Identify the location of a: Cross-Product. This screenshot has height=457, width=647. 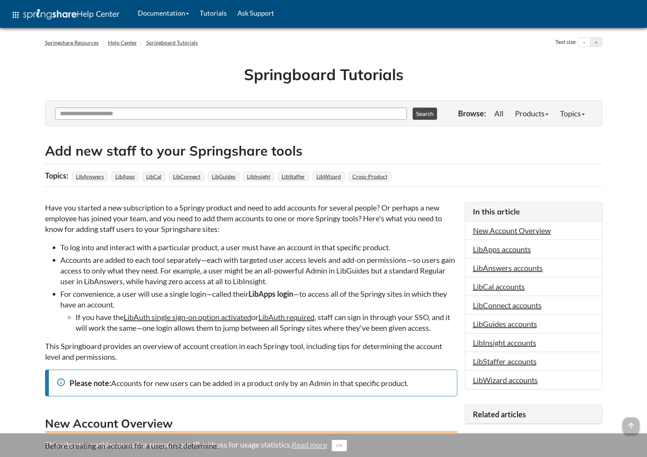
(370, 176).